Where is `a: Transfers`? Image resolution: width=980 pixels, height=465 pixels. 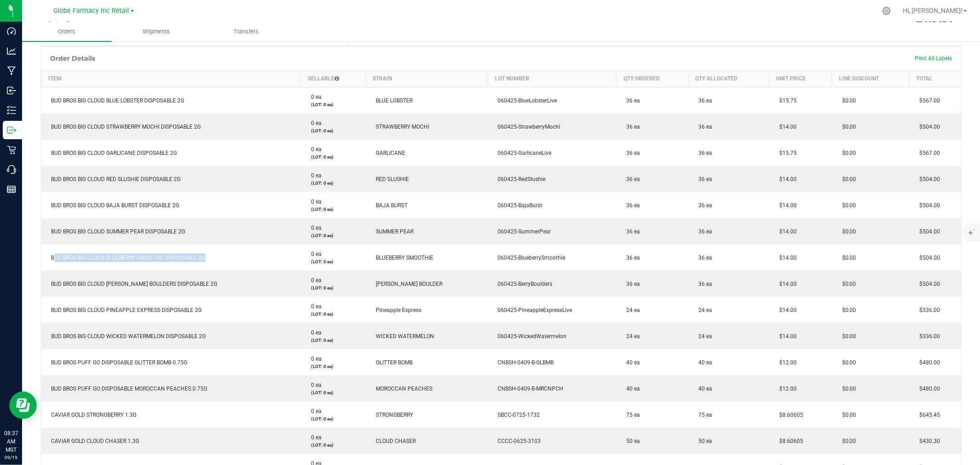 a: Transfers is located at coordinates (246, 32).